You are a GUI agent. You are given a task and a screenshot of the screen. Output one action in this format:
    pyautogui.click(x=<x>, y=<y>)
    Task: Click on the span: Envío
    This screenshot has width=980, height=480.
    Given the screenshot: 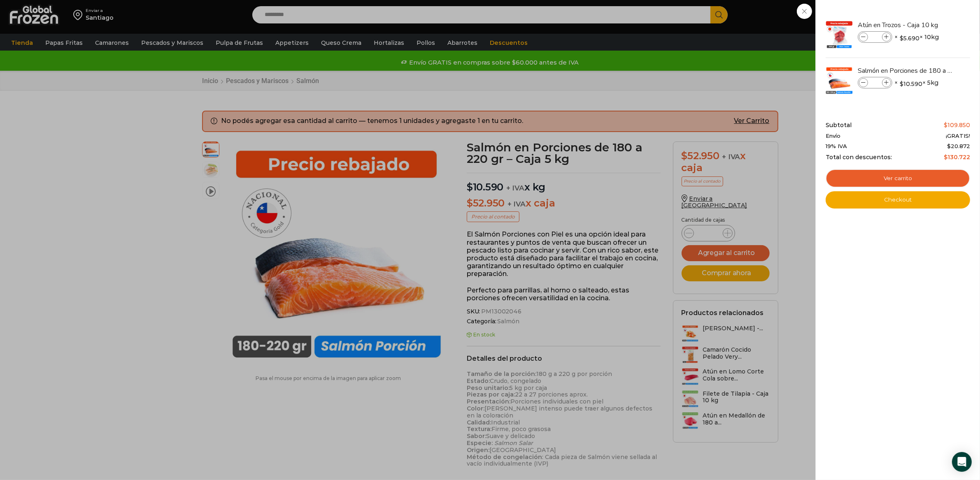 What is the action you would take?
    pyautogui.click(x=832, y=136)
    